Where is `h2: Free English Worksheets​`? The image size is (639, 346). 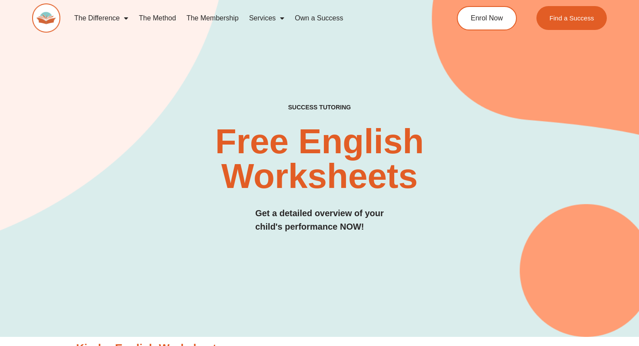
h2: Free English Worksheets​ is located at coordinates (319, 159).